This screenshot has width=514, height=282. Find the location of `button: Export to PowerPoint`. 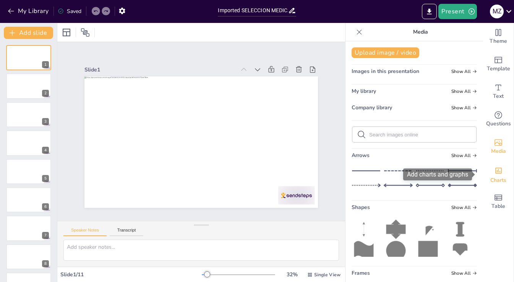

button: Export to PowerPoint is located at coordinates (429, 11).